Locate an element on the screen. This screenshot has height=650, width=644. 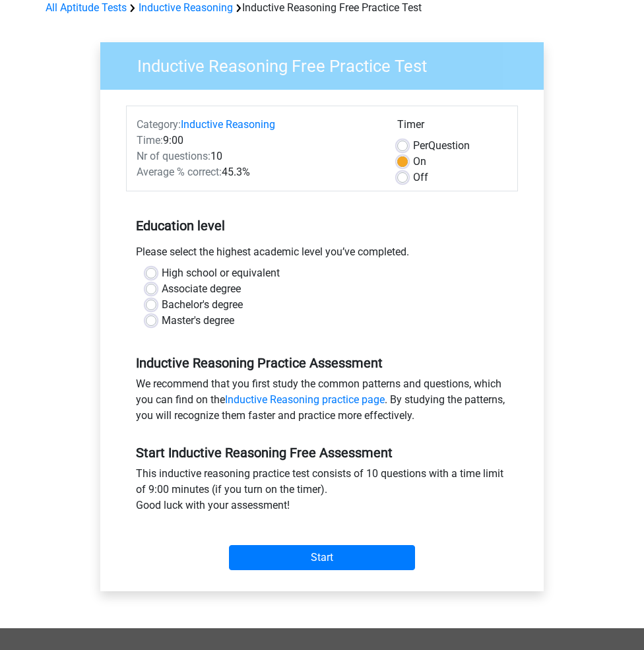
h5: Start Inductive Reasoning Free Assessment is located at coordinates (322, 453).